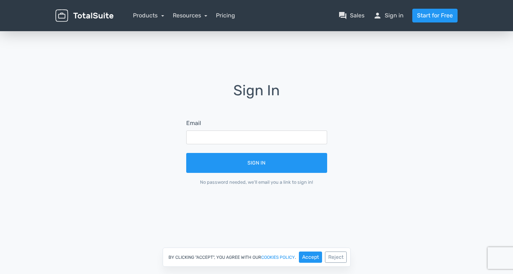 Image resolution: width=513 pixels, height=274 pixels. What do you see at coordinates (336, 257) in the screenshot?
I see `button: Reject` at bounding box center [336, 257].